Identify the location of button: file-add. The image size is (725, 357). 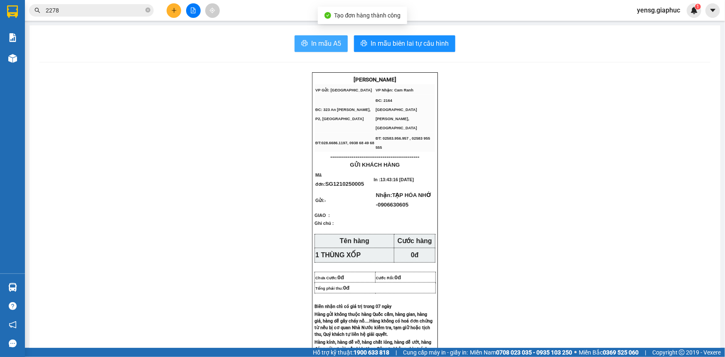
(193, 10).